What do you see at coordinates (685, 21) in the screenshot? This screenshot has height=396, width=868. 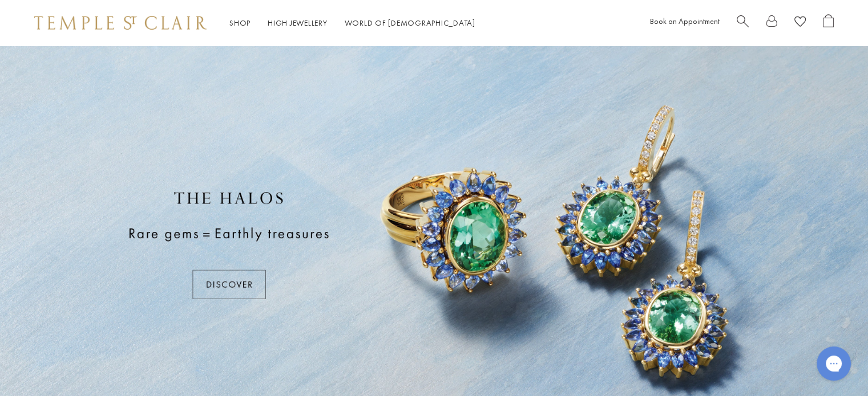 I see `a: Book an Appointment` at bounding box center [685, 21].